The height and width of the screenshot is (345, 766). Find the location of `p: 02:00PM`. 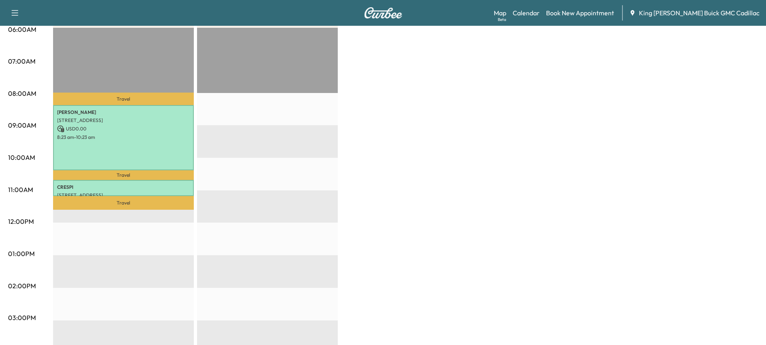

p: 02:00PM is located at coordinates (22, 286).